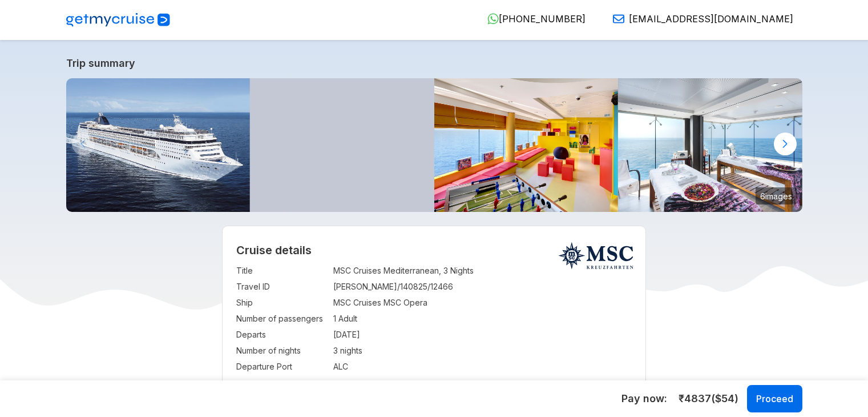  What do you see at coordinates (282, 351) in the screenshot?
I see `td: Number of nights` at bounding box center [282, 351].